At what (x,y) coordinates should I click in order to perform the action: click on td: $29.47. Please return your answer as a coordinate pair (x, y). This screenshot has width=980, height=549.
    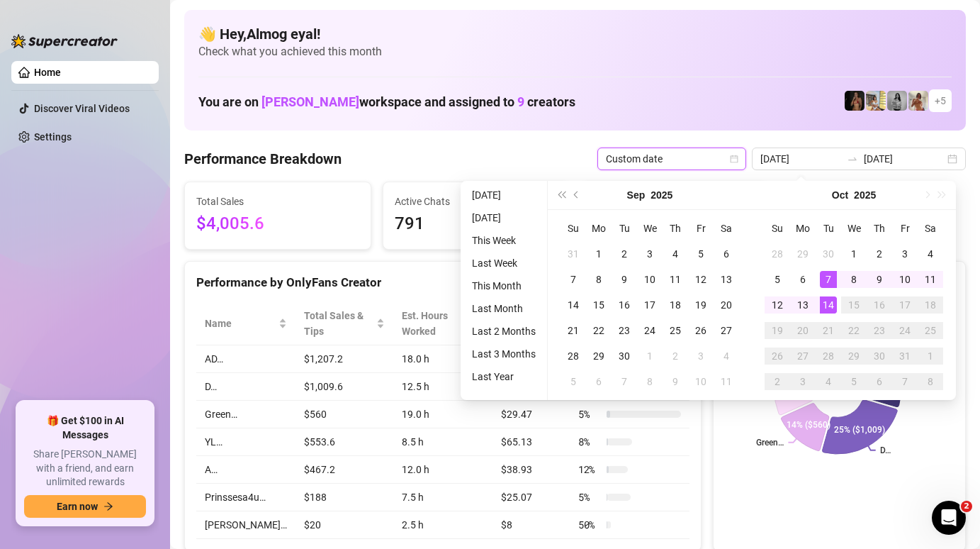
    Looking at the image, I should click on (531, 414).